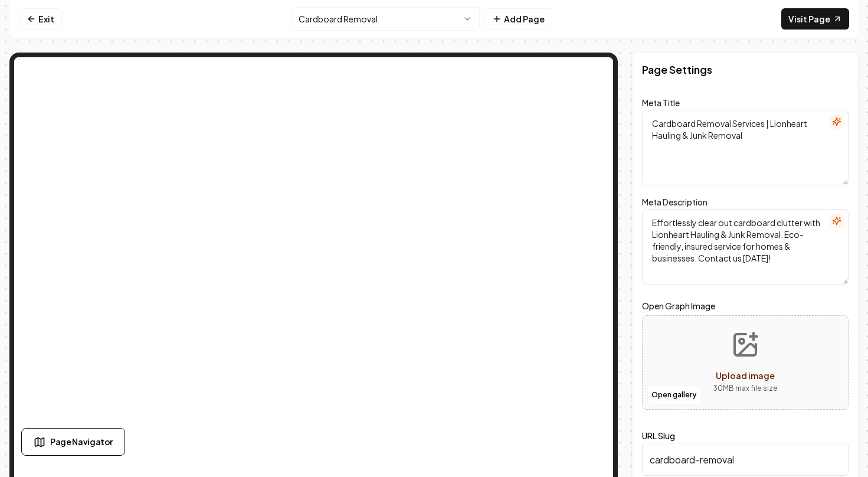 This screenshot has height=477, width=868. Describe the element at coordinates (677, 69) in the screenshot. I see `h2: Page Settings` at that location.